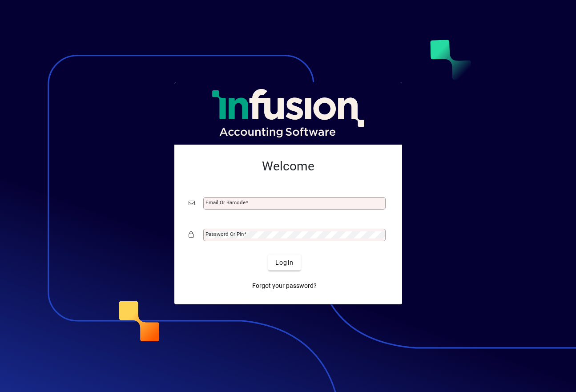  I want to click on span: Forgot your password?, so click(284, 286).